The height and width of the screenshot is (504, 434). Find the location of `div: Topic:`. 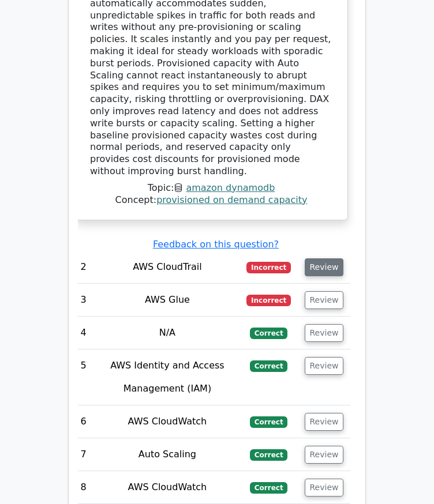

div: Topic: is located at coordinates (211, 188).